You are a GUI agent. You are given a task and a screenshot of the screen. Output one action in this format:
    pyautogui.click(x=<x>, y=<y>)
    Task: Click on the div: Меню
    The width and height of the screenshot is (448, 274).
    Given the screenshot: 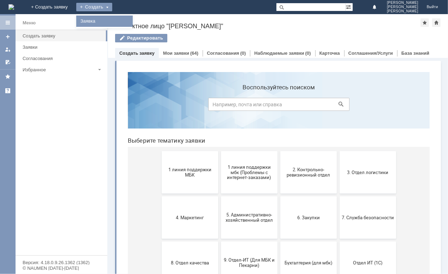 What is the action you would take?
    pyautogui.click(x=29, y=23)
    